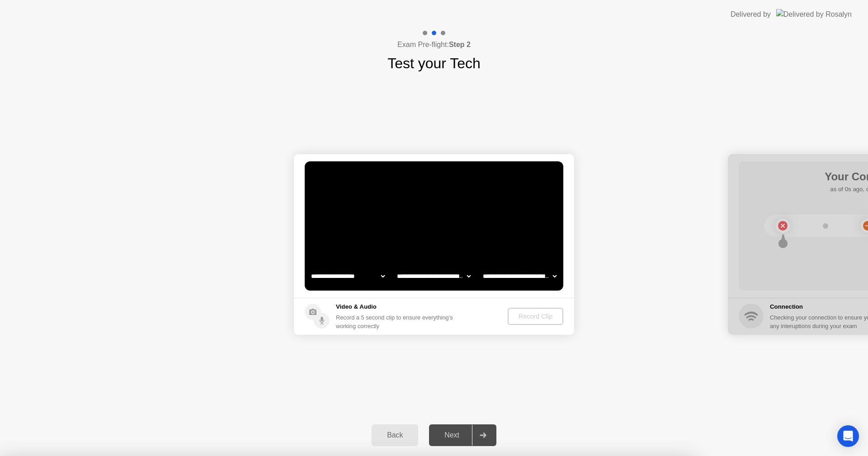 This screenshot has height=456, width=868. What do you see at coordinates (347, 276) in the screenshot?
I see `select: Available cameras` at bounding box center [347, 276].